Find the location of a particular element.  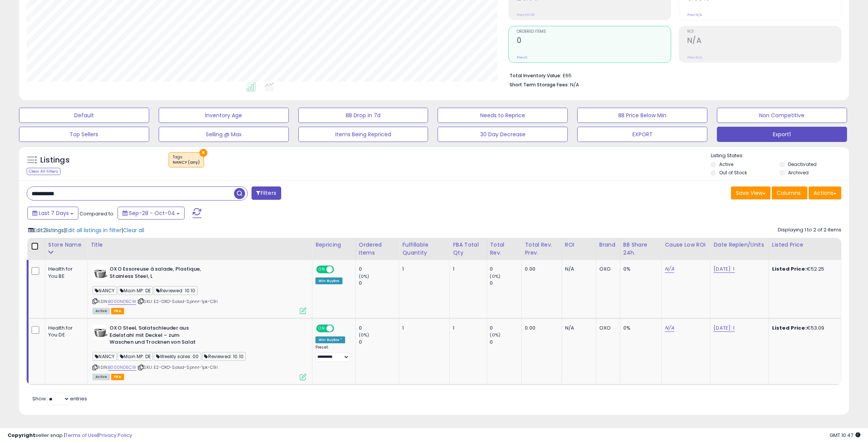

button: Inventory Age is located at coordinates (224, 116).